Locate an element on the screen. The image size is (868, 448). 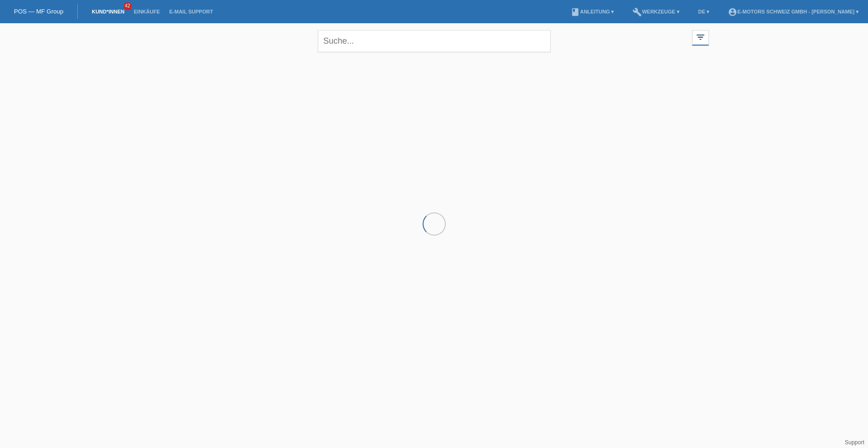
a: Kund*innen is located at coordinates (108, 11).